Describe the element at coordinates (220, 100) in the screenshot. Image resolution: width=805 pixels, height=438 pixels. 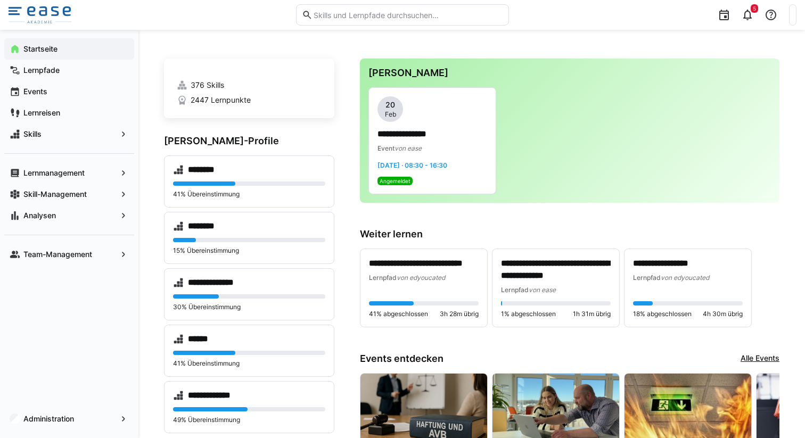
I see `span: 2447 Lernpunkte` at that location.